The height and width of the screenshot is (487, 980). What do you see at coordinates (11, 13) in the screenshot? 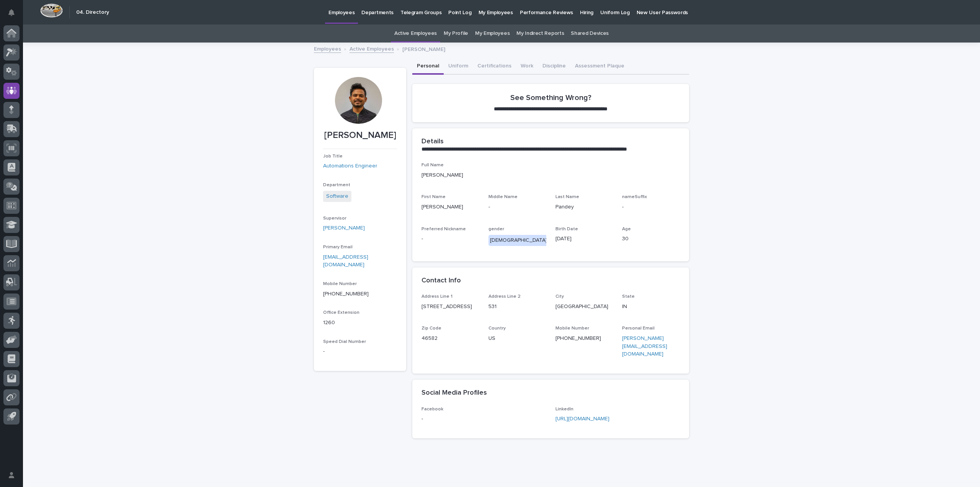
I see `button: Notifications` at bounding box center [11, 13].